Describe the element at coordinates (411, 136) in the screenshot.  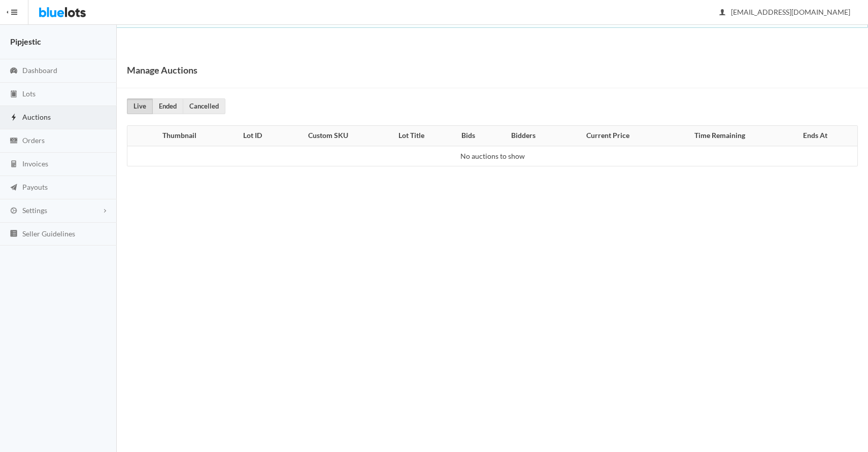
I see `th: Lot Title` at that location.